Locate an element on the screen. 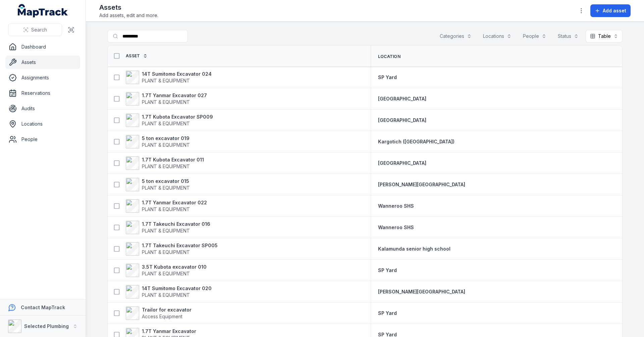  a: Asset is located at coordinates (136, 56).